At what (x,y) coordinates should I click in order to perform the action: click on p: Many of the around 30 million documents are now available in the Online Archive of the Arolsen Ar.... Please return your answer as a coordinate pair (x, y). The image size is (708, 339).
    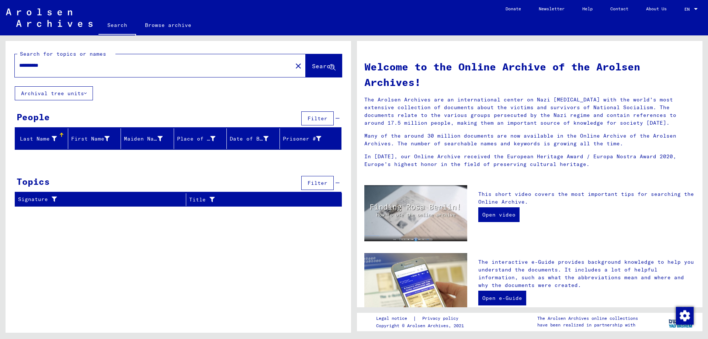
    Looking at the image, I should click on (530, 140).